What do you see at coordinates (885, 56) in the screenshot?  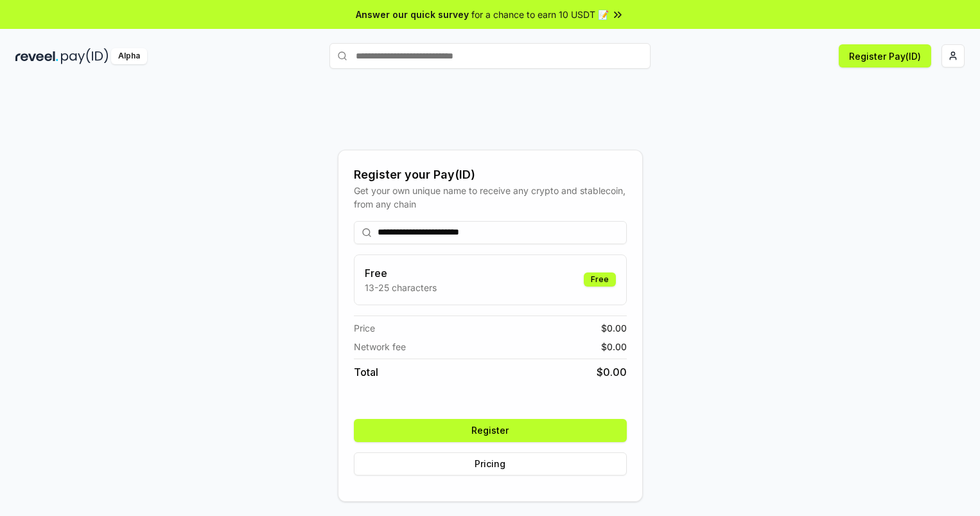 I see `button: Register Pay(ID)` at bounding box center [885, 56].